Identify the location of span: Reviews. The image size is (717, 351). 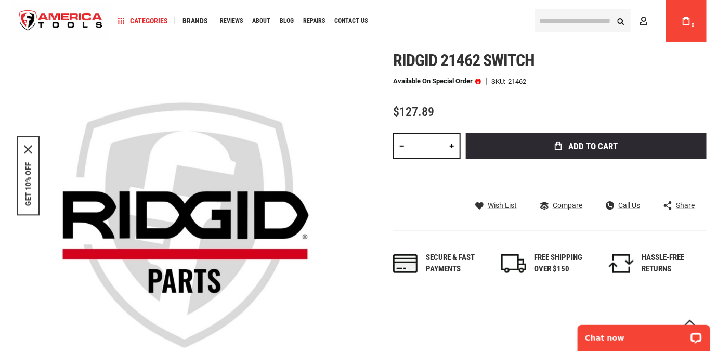
(231, 21).